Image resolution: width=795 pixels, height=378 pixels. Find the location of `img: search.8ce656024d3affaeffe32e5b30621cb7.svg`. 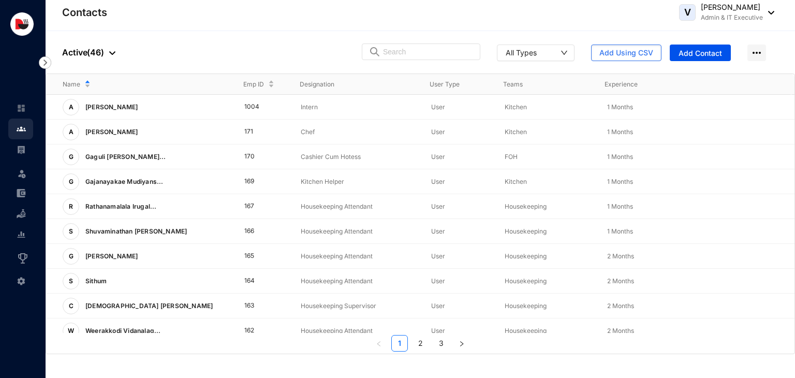

img: search.8ce656024d3affaeffe32e5b30621cb7.svg is located at coordinates (375, 52).